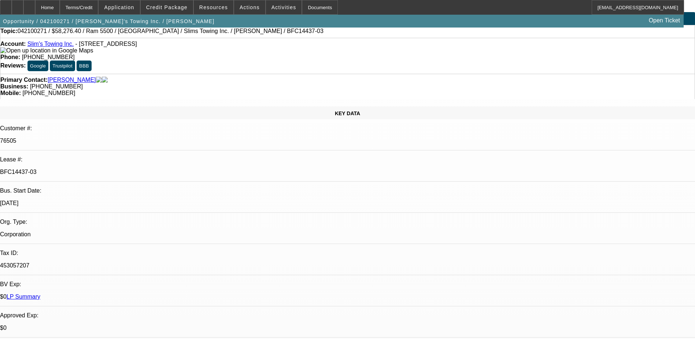  I want to click on span: Resources, so click(214, 7).